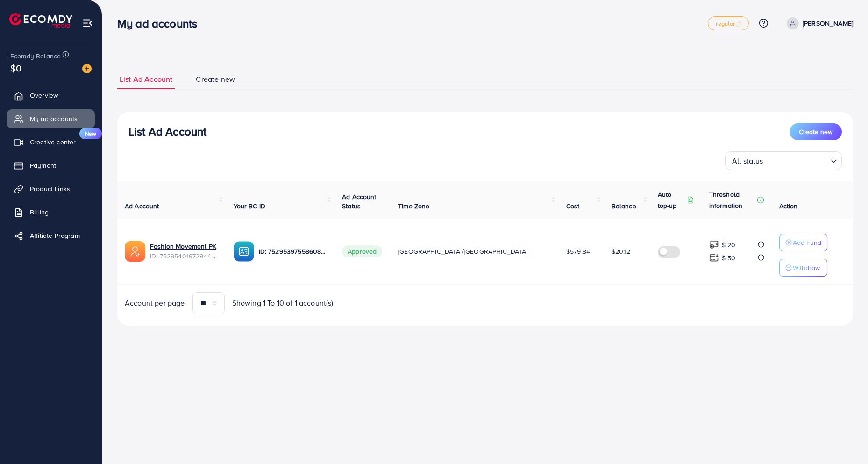 Image resolution: width=868 pixels, height=464 pixels. What do you see at coordinates (244, 251) in the screenshot?
I see `img: ic-ba-acc.ded83a64.svg` at bounding box center [244, 251].